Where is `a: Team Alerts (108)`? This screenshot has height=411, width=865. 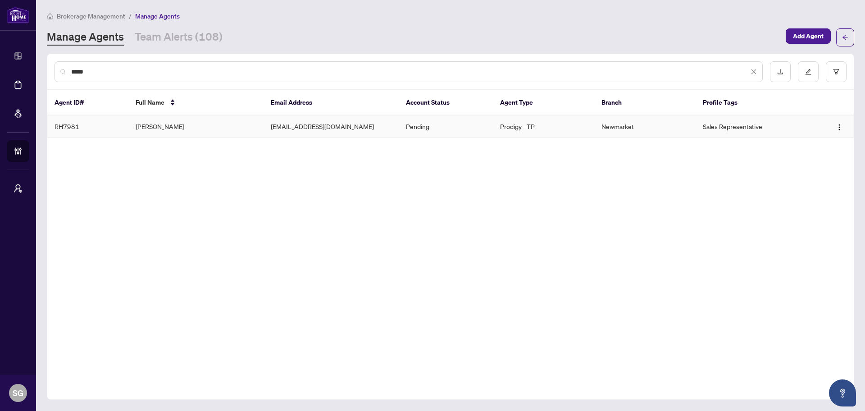
a: Team Alerts (108) is located at coordinates (178, 37).